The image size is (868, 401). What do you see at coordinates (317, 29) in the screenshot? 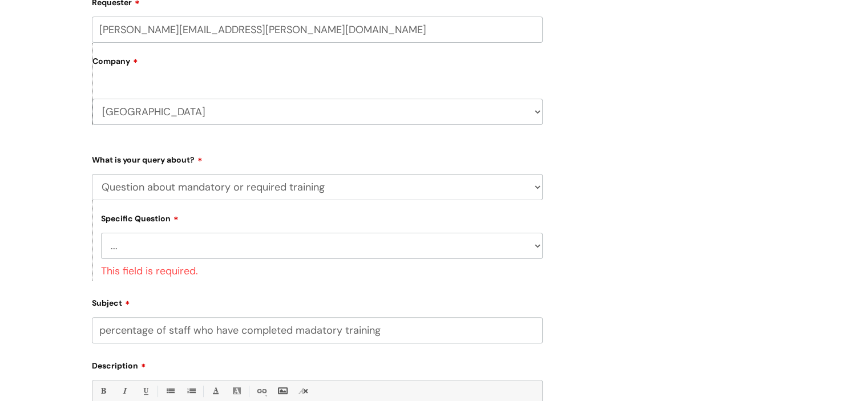
I see `input: Email` at bounding box center [317, 29].